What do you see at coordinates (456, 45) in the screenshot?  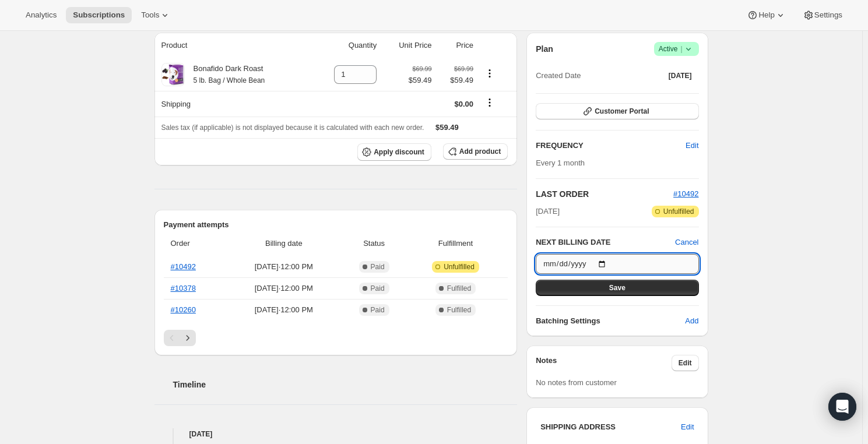 I see `th: Price` at bounding box center [456, 45].